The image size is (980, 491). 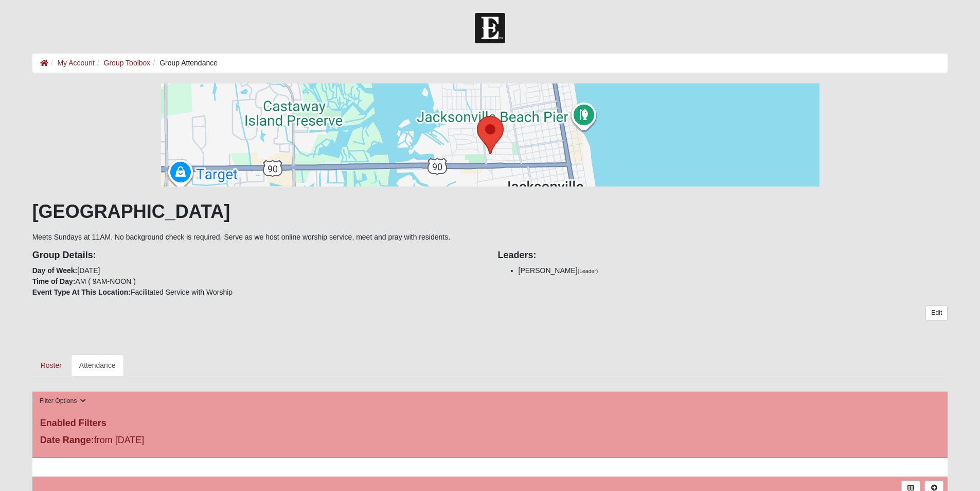 What do you see at coordinates (588, 270) in the screenshot?
I see `small: (Leader)` at bounding box center [588, 270].